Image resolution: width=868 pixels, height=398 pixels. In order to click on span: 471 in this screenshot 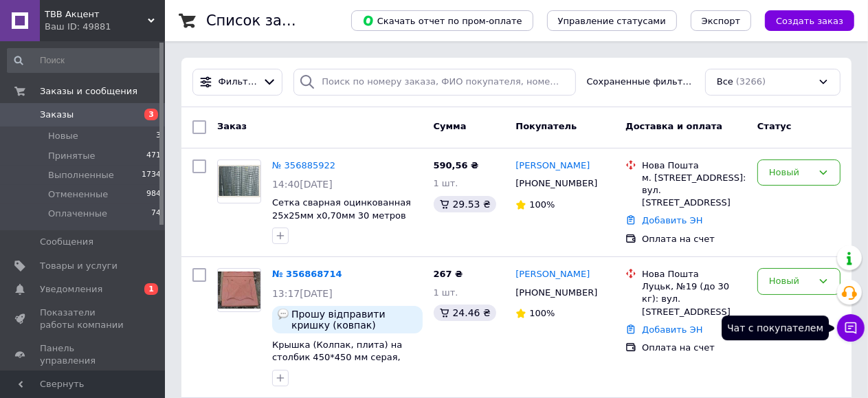, I will do `click(153, 156)`.